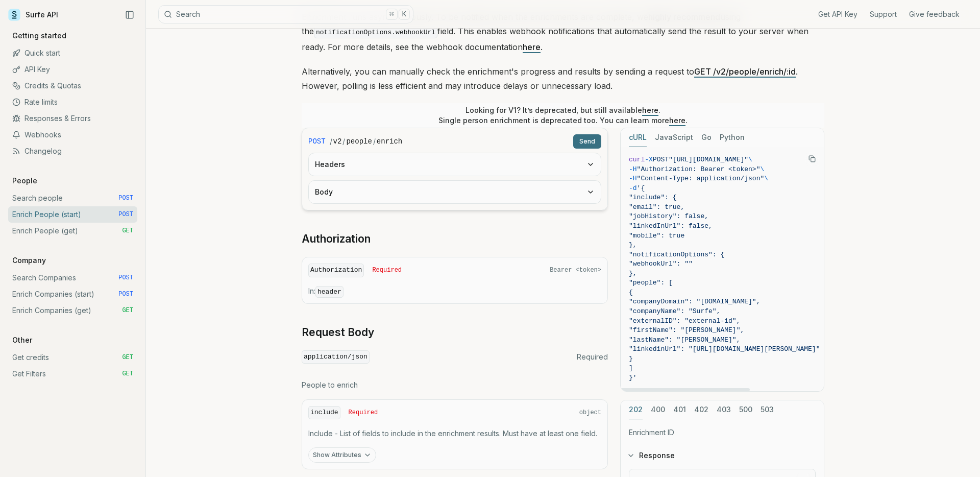 The width and height of the screenshot is (980, 477). I want to click on span: "linkedInUrl": false,, so click(670, 226).